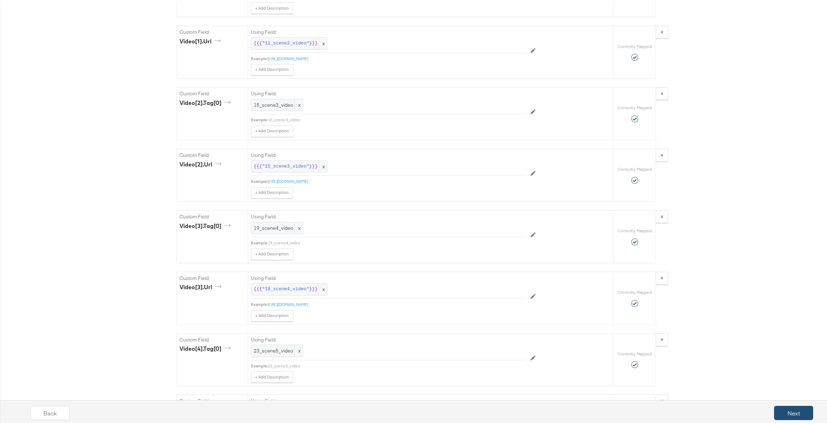  What do you see at coordinates (285, 288) in the screenshot?
I see `span: "19_scene4_video"` at bounding box center [285, 288].